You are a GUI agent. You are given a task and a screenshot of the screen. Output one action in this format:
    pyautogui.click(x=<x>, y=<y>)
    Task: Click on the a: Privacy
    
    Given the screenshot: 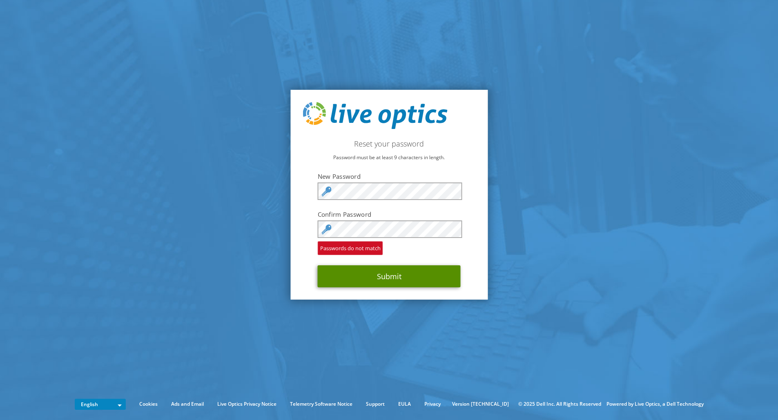 What is the action you would take?
    pyautogui.click(x=433, y=404)
    